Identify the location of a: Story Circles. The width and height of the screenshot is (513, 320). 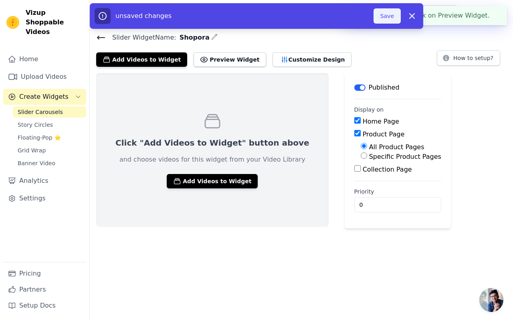
(49, 125).